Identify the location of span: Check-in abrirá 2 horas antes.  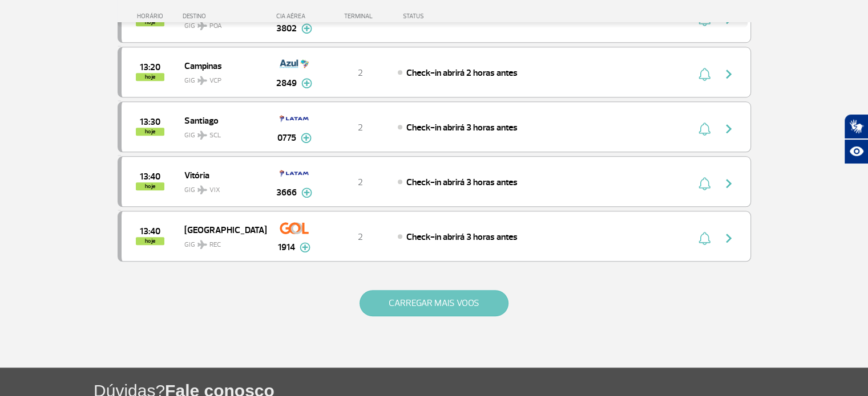
(462, 73).